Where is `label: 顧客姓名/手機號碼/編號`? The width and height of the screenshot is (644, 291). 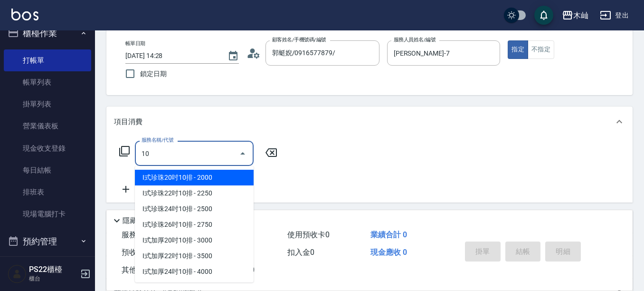 label: 顧客姓名/手機號碼/編號 is located at coordinates (299, 40).